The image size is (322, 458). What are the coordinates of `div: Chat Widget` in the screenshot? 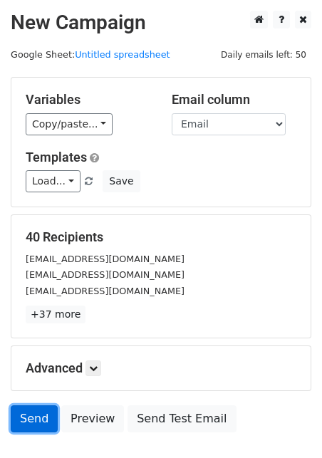 It's located at (287, 424).